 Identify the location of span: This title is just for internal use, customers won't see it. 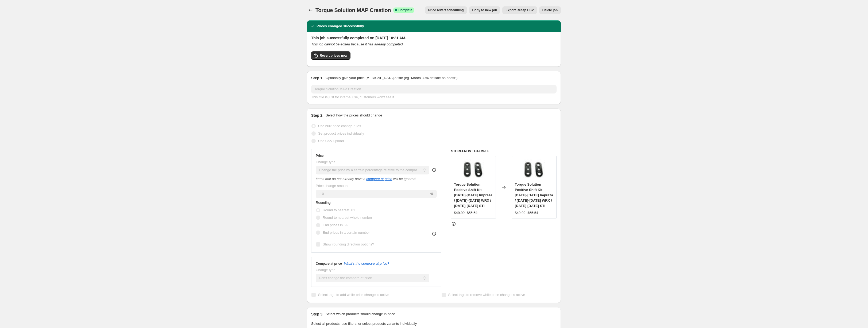
(353, 97).